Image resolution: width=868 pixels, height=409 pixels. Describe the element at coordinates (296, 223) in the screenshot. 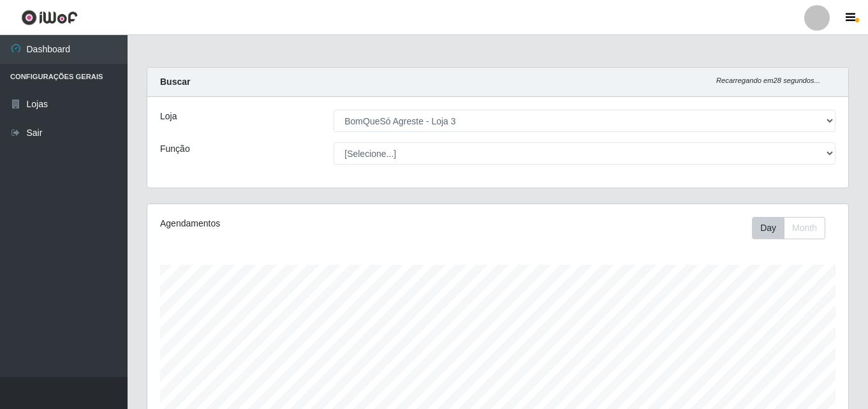

I see `div: Agendamentos` at that location.